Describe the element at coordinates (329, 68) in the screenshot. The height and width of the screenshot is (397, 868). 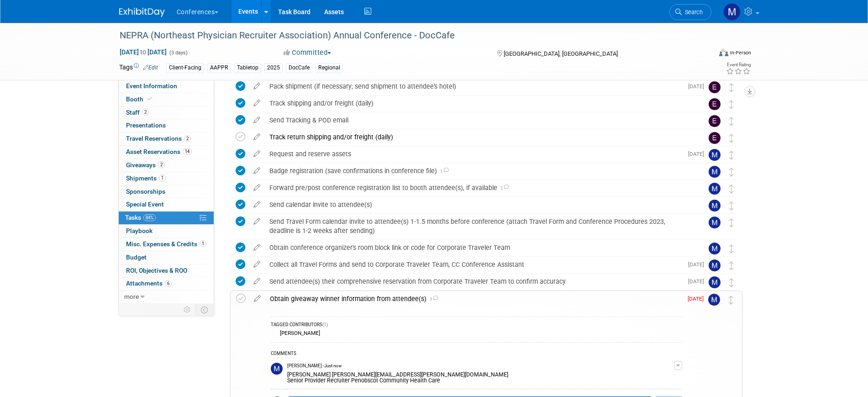
I see `div: Regional` at that location.